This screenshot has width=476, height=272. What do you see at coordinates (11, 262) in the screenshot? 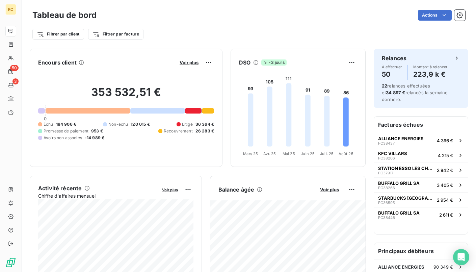
I see `img: Logo LeanPay` at bounding box center [11, 262].